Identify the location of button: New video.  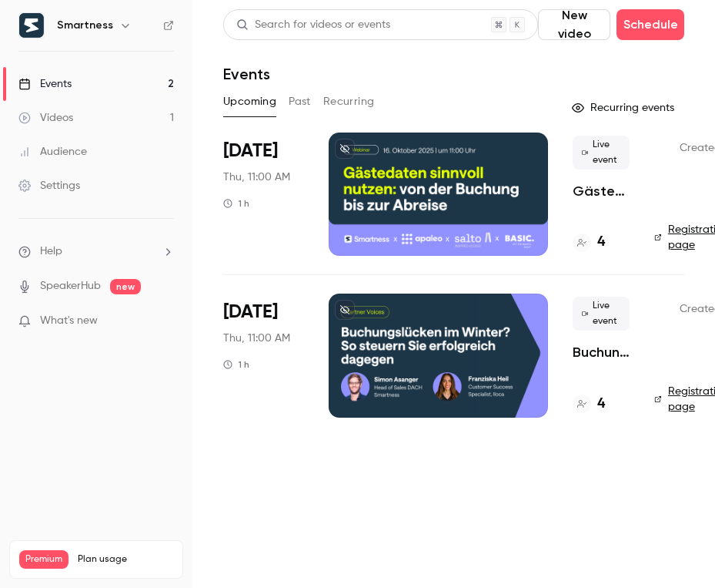
(574, 24).